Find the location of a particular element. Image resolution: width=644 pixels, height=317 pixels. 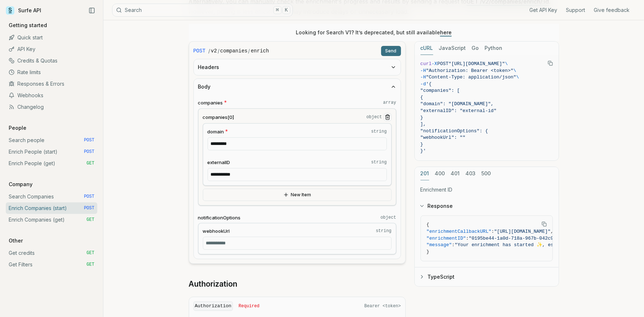

a: Enrich Companies (get) GET is located at coordinates (52, 220).